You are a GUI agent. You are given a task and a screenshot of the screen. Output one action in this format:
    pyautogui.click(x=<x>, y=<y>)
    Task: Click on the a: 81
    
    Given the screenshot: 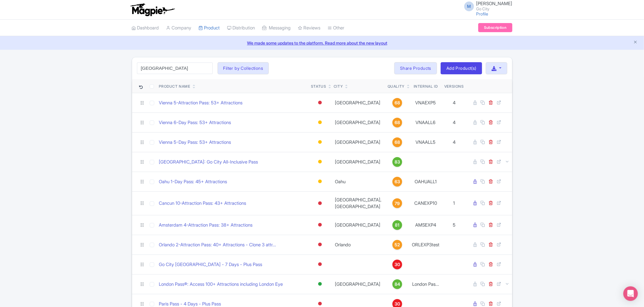 What is the action you would take?
    pyautogui.click(x=397, y=225)
    